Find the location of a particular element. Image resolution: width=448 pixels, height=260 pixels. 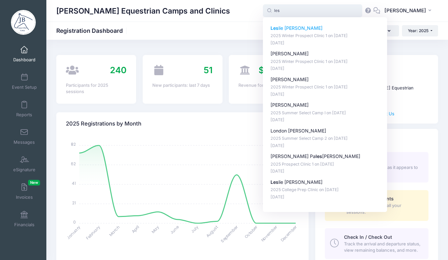

span: Messages is located at coordinates (24, 142).